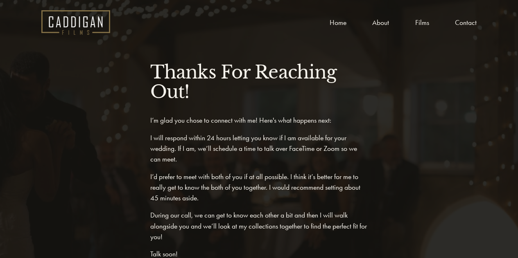 The width and height of the screenshot is (518, 258). I want to click on img: Caddigan Films, so click(75, 23).